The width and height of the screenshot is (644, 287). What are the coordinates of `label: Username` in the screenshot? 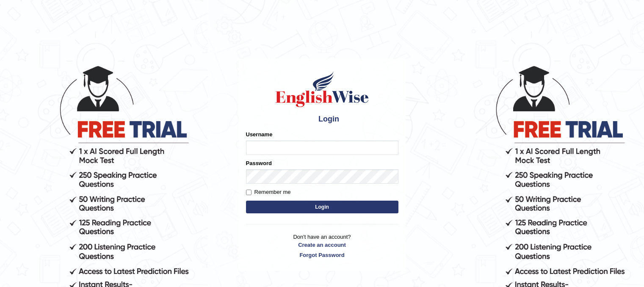 It's located at (259, 134).